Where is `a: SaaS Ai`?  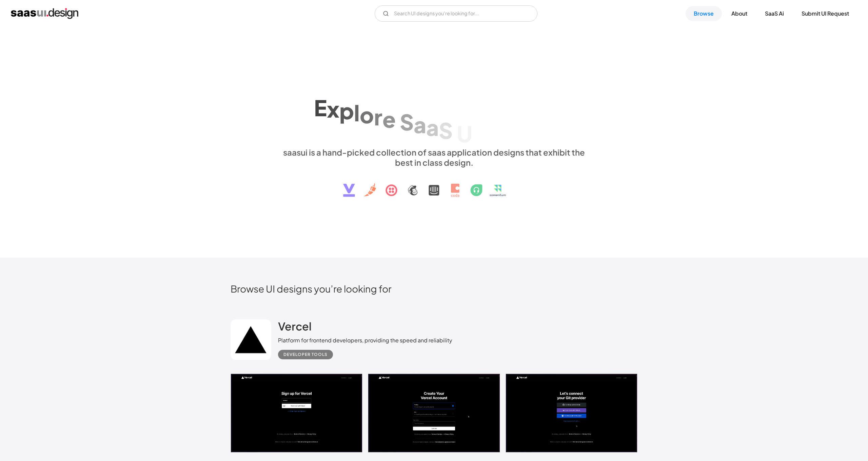
a: SaaS Ai is located at coordinates (774, 14).